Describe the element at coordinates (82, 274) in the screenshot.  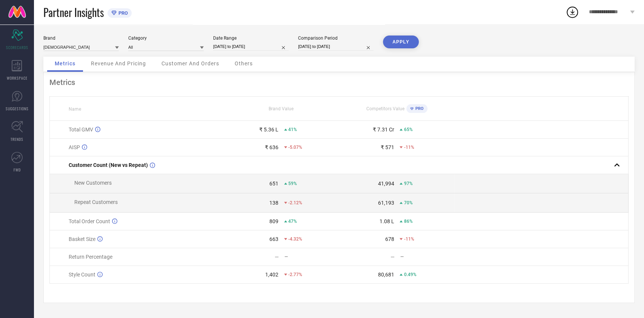
I see `span: Style Count` at that location.